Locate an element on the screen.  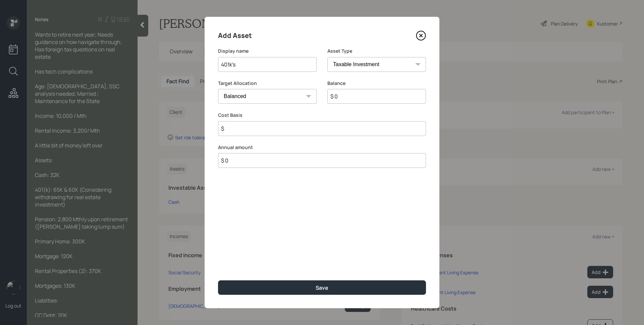
label: Annual amount is located at coordinates (322, 147).